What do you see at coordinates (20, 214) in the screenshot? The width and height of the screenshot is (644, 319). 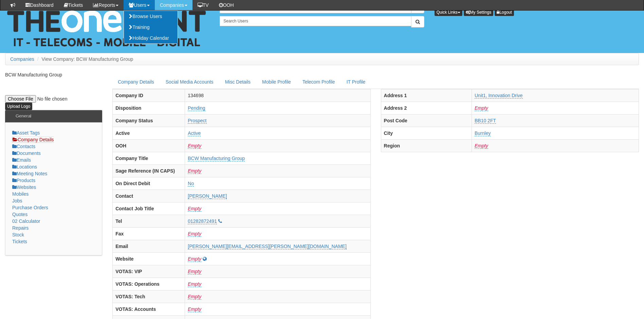 I see `a: Quotes` at bounding box center [20, 214].